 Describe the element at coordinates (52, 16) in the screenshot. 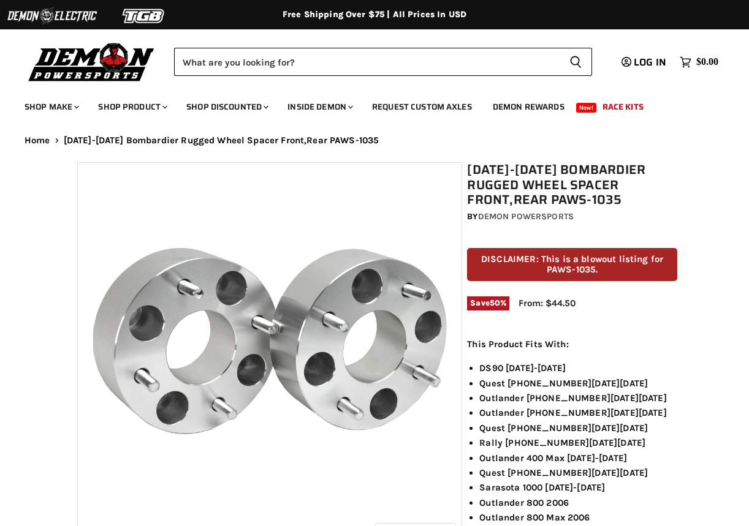

I see `img: Demon Electric Logo 2` at that location.